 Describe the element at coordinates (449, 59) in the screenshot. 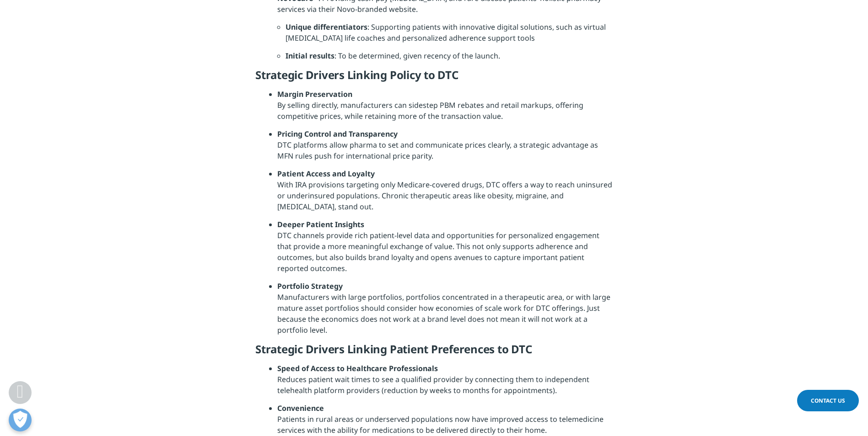

I see `li: : To be determined, given recency of the launch.` at that location.